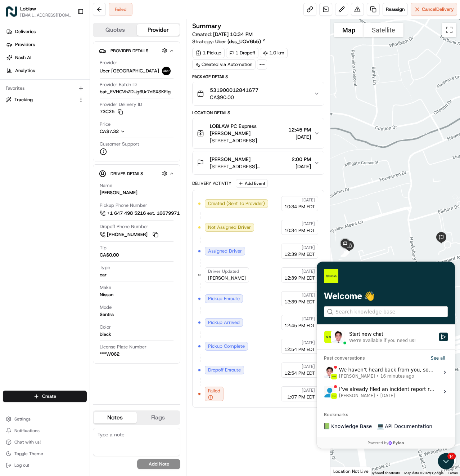 Image resolution: width=460 pixels, height=476 pixels. Describe the element at coordinates (145, 213) in the screenshot. I see `button: +1 647 498 5216 ext. 16679971` at that location.